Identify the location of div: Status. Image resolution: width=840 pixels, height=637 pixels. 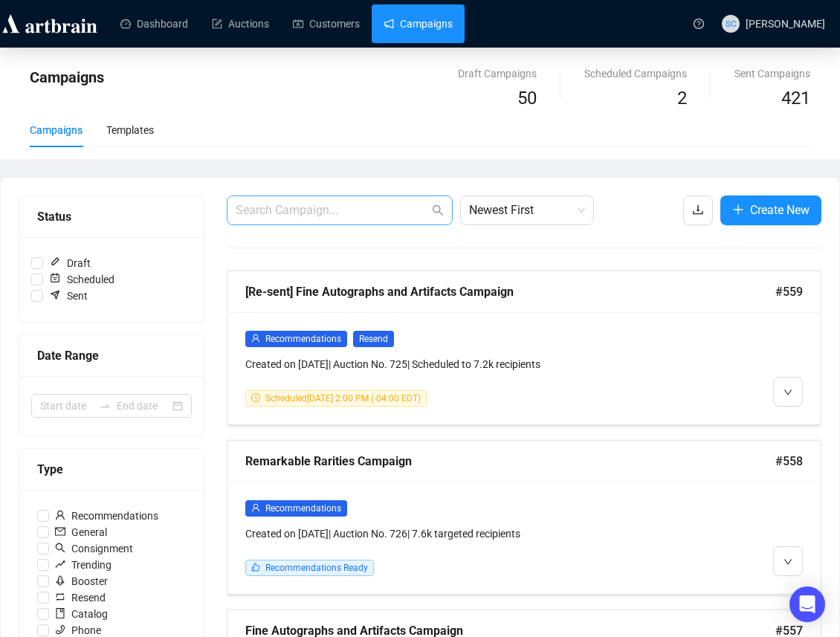
(112, 216).